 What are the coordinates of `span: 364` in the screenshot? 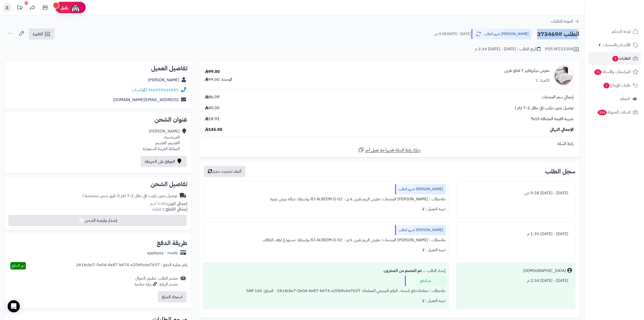 It's located at (602, 112).